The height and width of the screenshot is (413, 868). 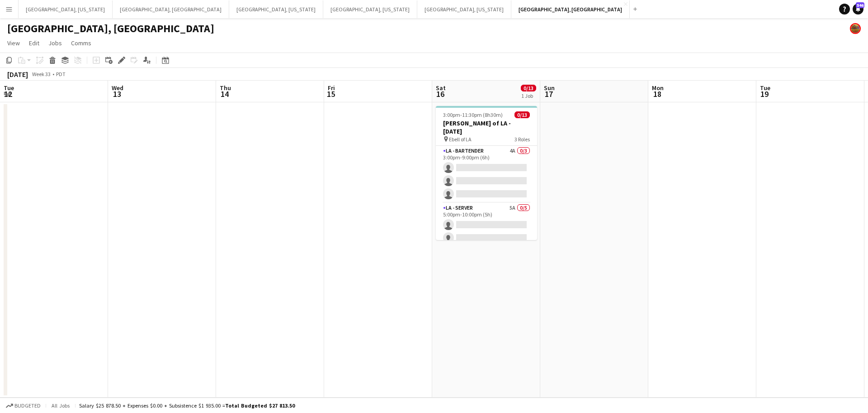 I want to click on span: 3:00pm-11:30pm (8h30m), so click(x=473, y=115).